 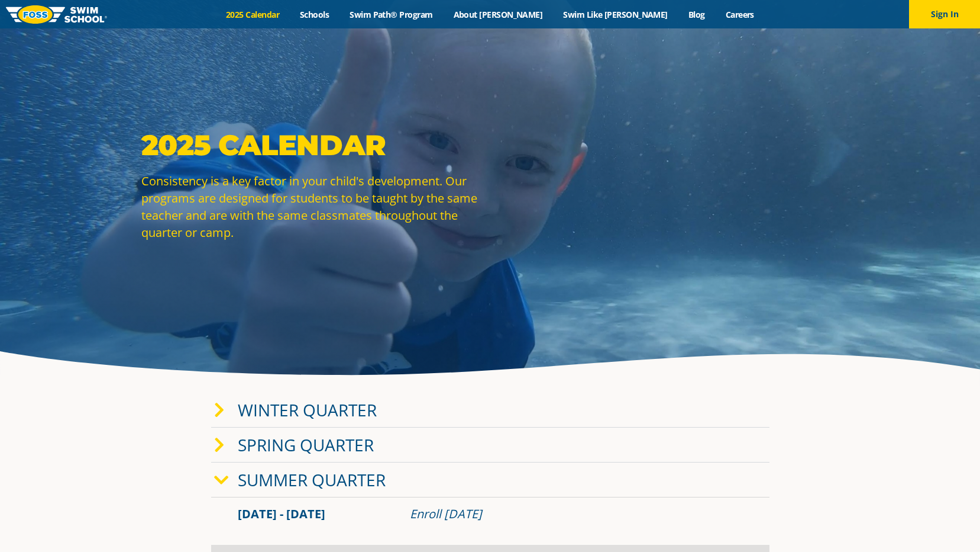 What do you see at coordinates (696, 14) in the screenshot?
I see `a: Blog` at bounding box center [696, 14].